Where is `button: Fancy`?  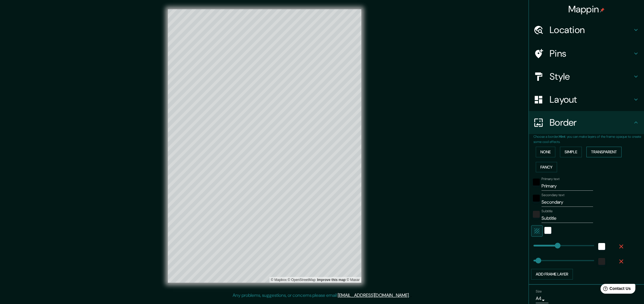 button: Fancy is located at coordinates (547, 167).